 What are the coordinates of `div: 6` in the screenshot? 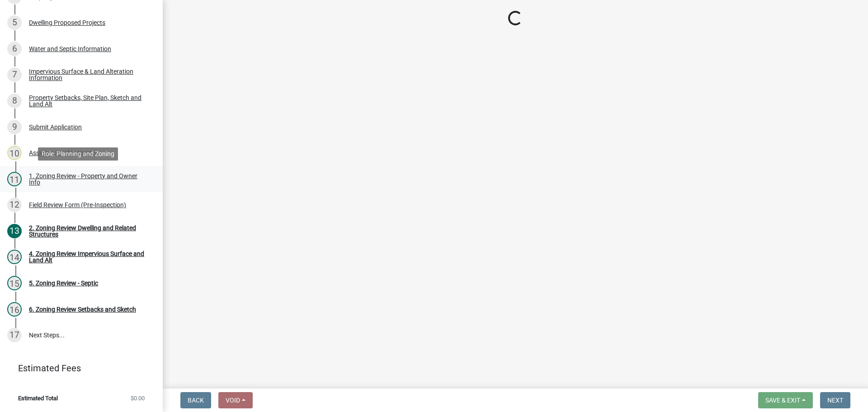 It's located at (15, 49).